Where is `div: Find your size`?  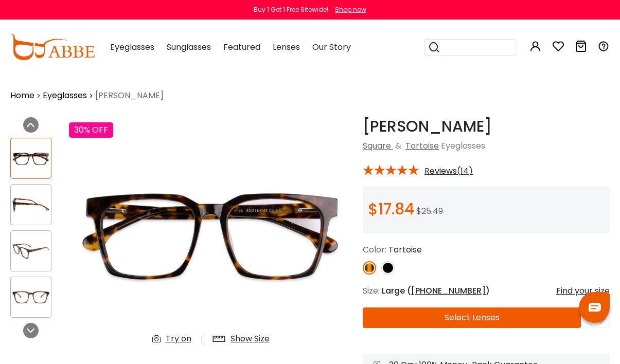 div: Find your size is located at coordinates (583, 291).